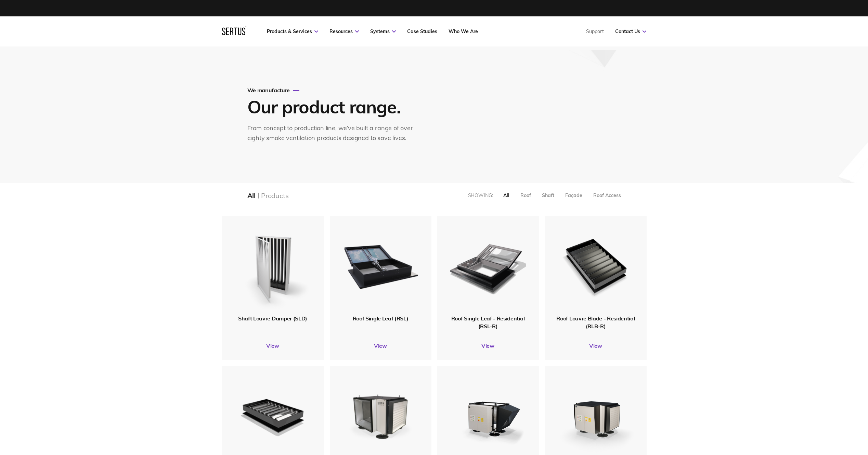  I want to click on a: Who We Are, so click(463, 31).